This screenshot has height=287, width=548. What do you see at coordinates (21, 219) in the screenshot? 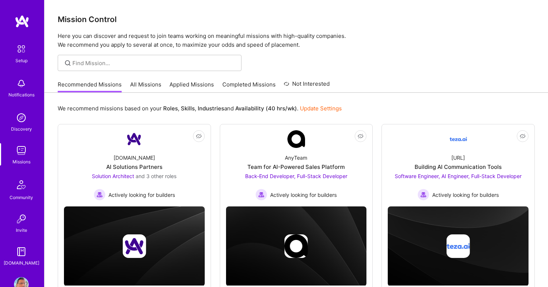
I see `img: Invite` at bounding box center [21, 219].